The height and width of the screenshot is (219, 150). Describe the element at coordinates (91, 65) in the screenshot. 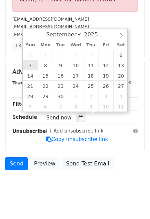

I see `span: September 11, 2025` at that location.